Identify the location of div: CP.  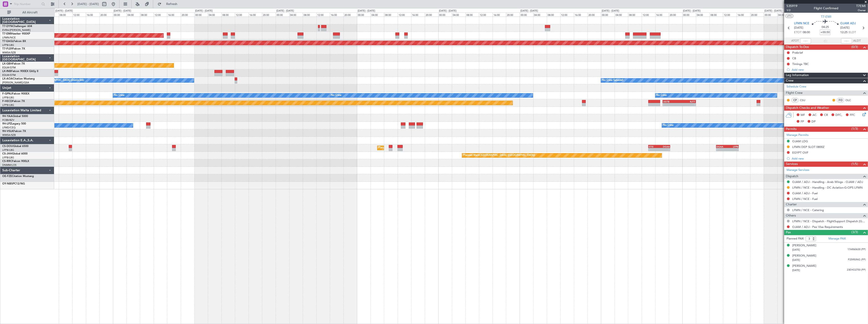
(795, 100).